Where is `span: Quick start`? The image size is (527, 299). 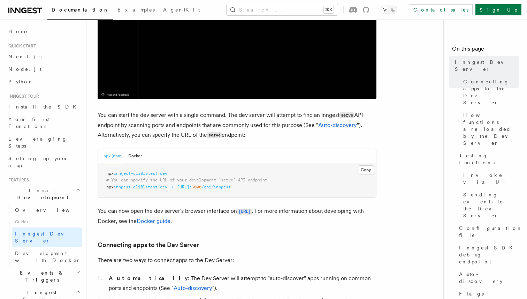 span: Quick start is located at coordinates (21, 46).